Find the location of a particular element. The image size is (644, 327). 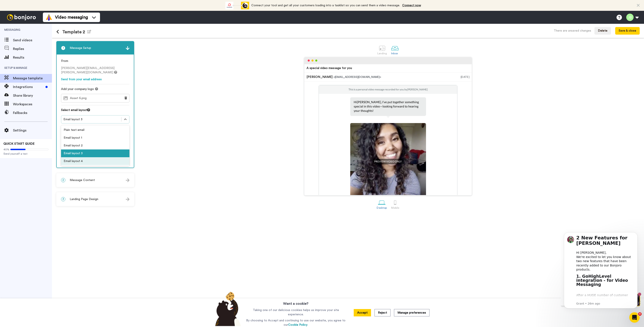

span: Fallbacks is located at coordinates (32, 113).